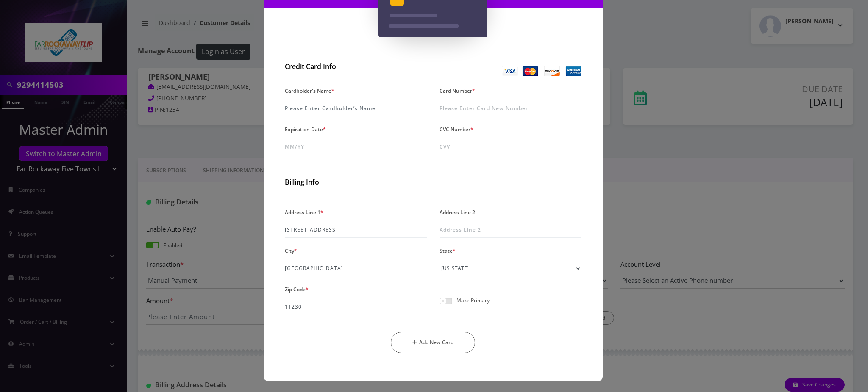  I want to click on label: Address Line 2, so click(457, 212).